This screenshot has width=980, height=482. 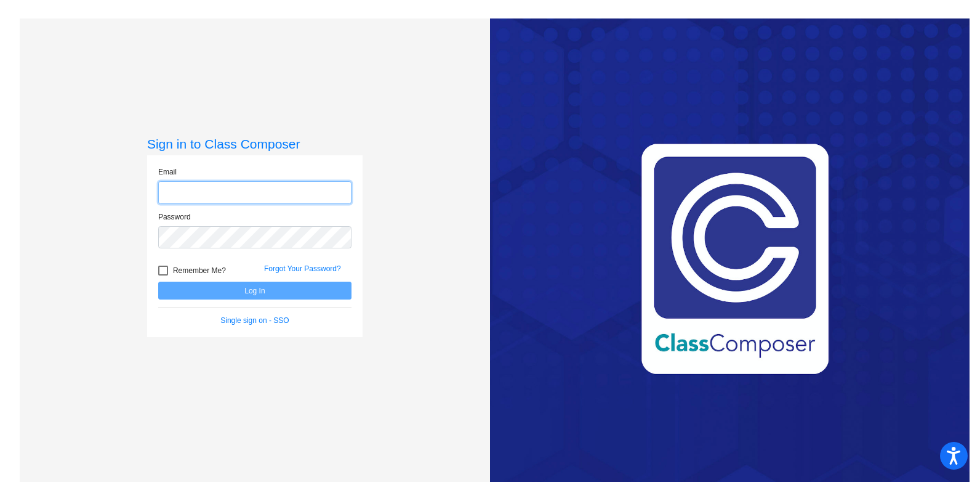 What do you see at coordinates (199, 271) in the screenshot?
I see `span: Remember Me?` at bounding box center [199, 271].